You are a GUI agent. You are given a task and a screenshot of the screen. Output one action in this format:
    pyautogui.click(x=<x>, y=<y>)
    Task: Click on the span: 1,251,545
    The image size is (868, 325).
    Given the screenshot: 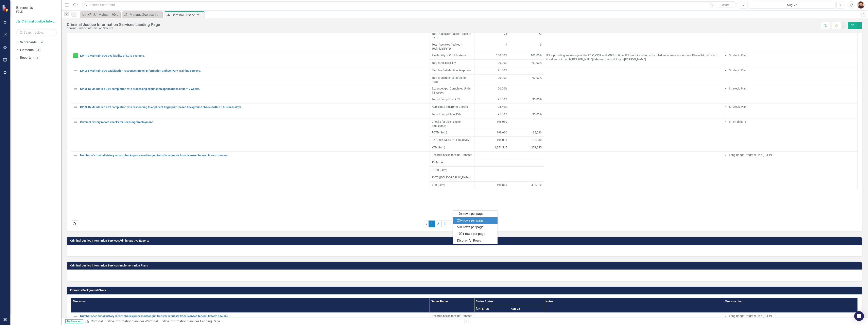 What is the action you would take?
    pyautogui.click(x=535, y=147)
    